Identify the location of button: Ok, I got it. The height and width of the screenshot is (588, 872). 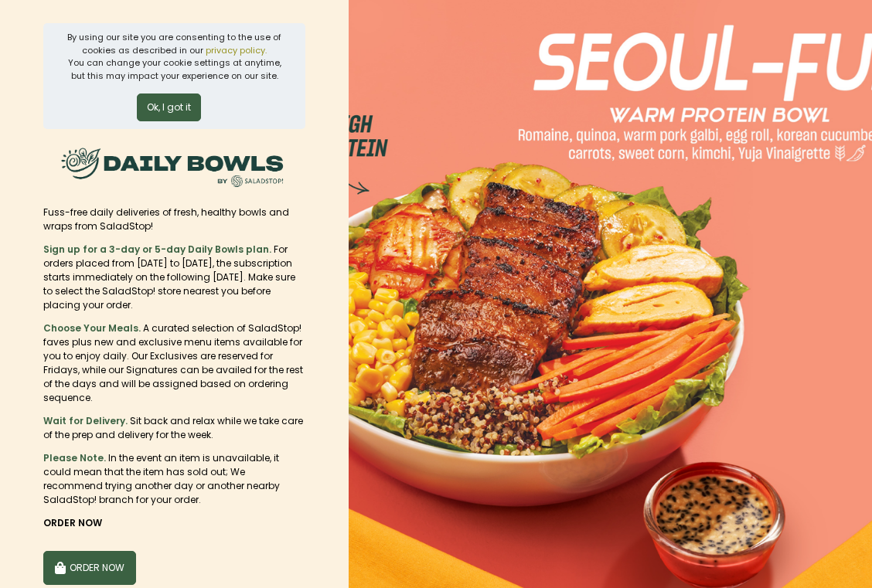
(169, 107).